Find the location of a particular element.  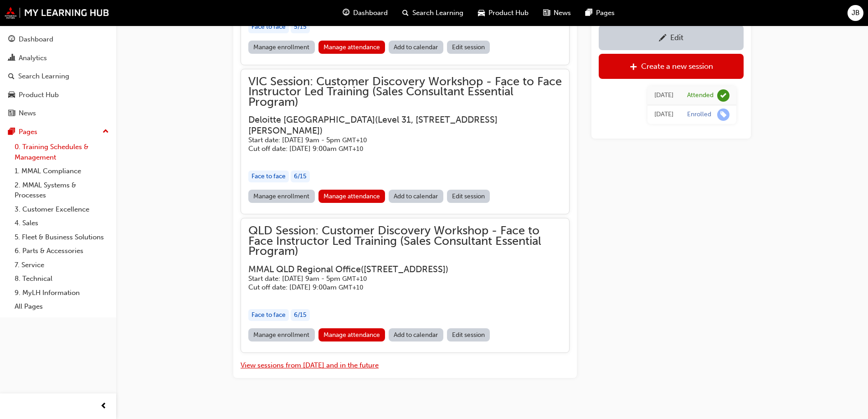

span: Search Learning is located at coordinates (438, 12).